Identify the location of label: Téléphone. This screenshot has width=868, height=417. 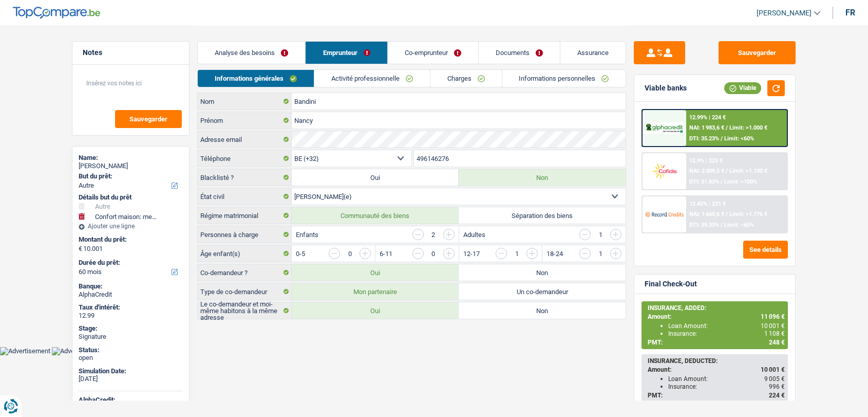
(245, 158).